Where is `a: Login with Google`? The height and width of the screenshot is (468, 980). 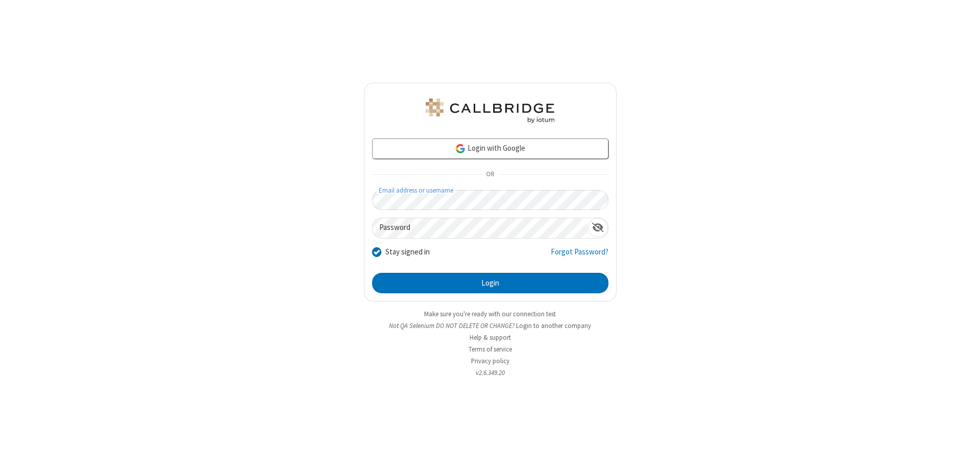 a: Login with Google is located at coordinates (490, 148).